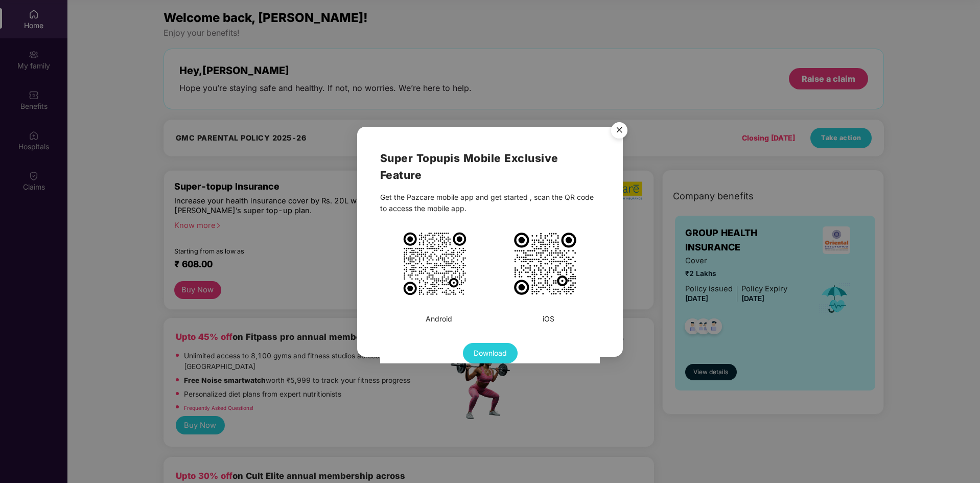 Image resolution: width=980 pixels, height=483 pixels. What do you see at coordinates (490, 352) in the screenshot?
I see `button: Download` at bounding box center [490, 352].